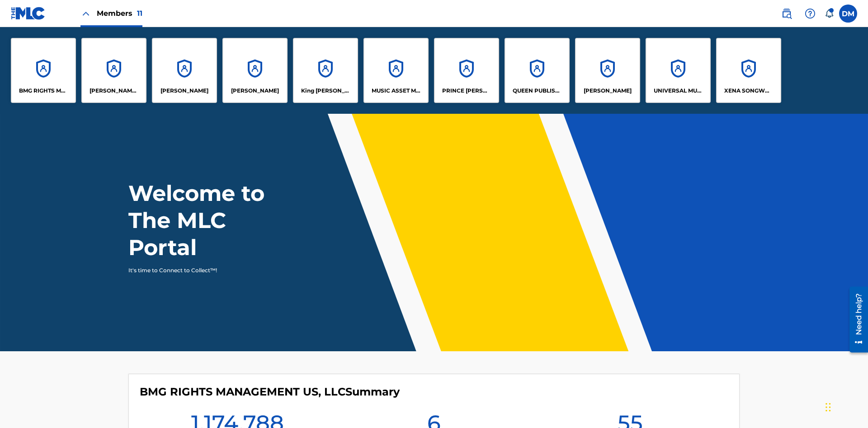  Describe the element at coordinates (206, 271) in the screenshot. I see `p: It's time to Connect to Collect™!` at that location.